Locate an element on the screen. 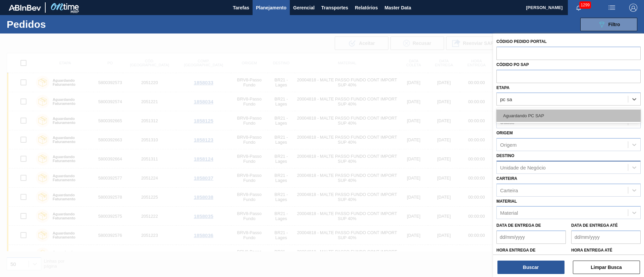 The image size is (644, 277). label: Carteira is located at coordinates (507, 179).